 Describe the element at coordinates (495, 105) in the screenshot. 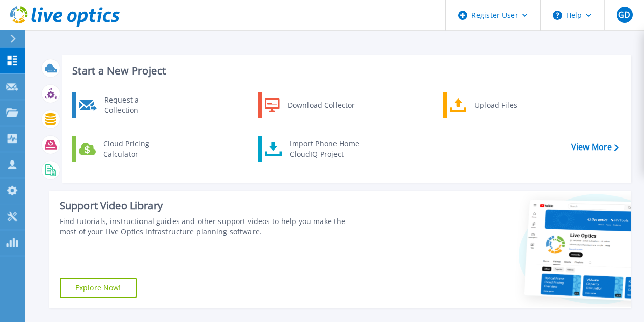

I see `a: Upload Files` at that location.